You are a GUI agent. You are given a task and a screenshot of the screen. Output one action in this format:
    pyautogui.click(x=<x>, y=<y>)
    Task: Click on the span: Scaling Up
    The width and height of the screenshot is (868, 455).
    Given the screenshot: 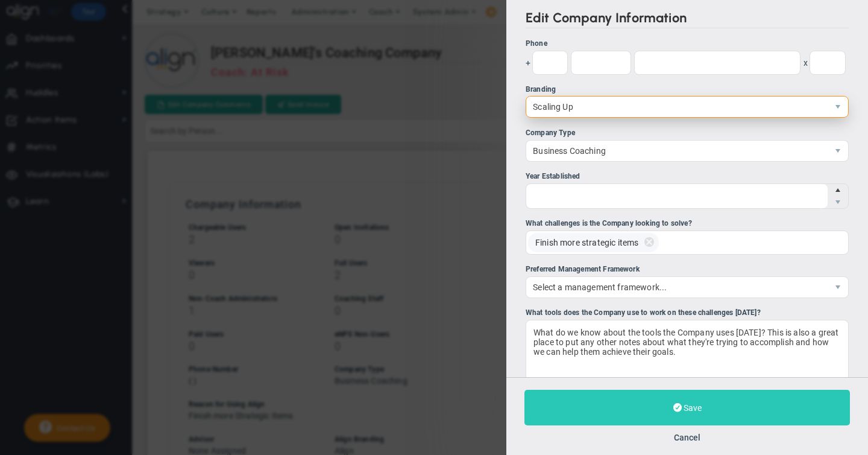 What is the action you would take?
    pyautogui.click(x=677, y=107)
    